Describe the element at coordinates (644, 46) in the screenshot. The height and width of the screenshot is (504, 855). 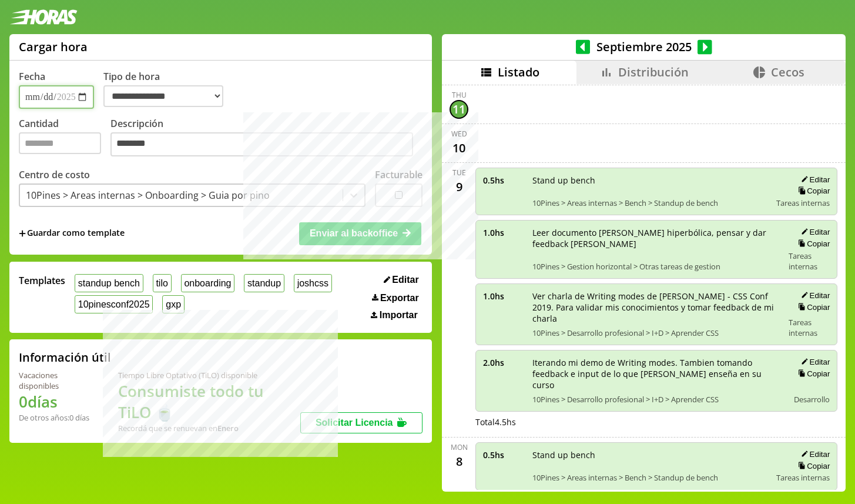
I see `span: Septiembre 2025` at that location.